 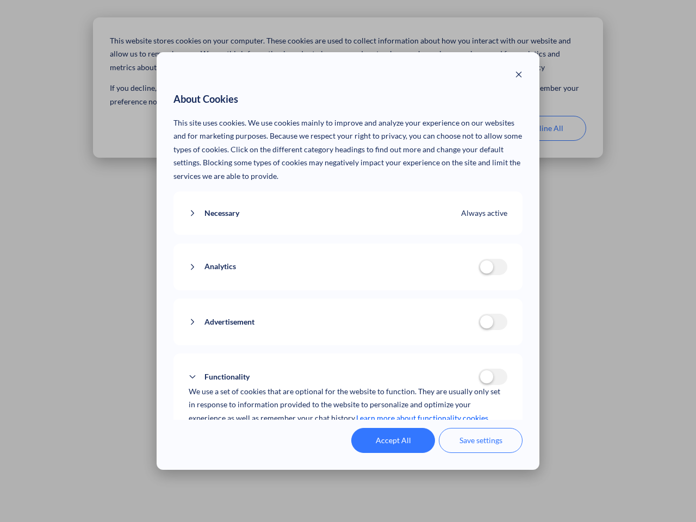 I want to click on p: We use a set of cookies that are optional for the website to function. They are usually only set ..., so click(x=348, y=405).